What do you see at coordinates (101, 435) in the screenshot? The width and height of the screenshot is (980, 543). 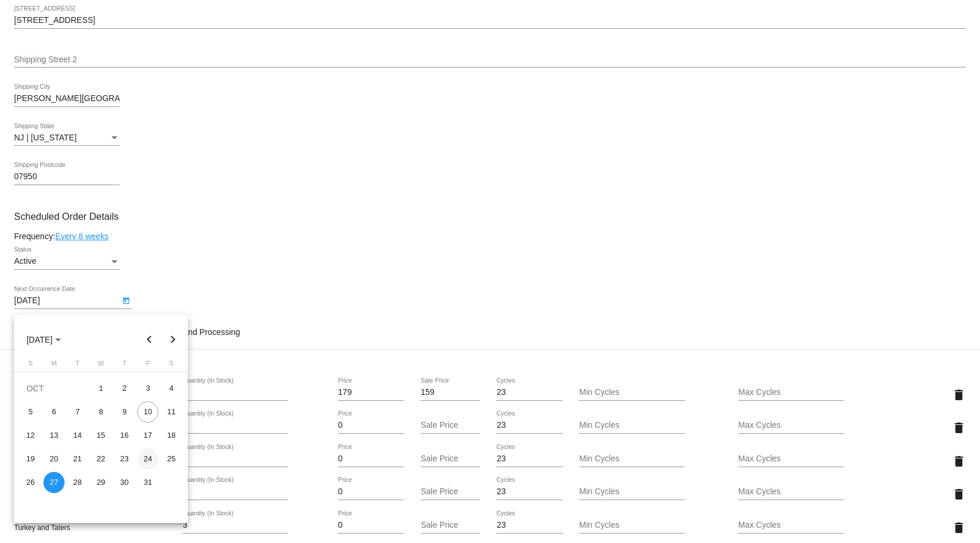 I see `td: October 15, 2025` at bounding box center [101, 435].